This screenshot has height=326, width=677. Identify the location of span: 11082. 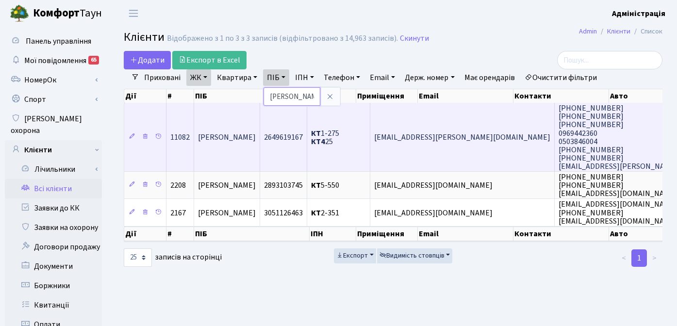
(180, 137).